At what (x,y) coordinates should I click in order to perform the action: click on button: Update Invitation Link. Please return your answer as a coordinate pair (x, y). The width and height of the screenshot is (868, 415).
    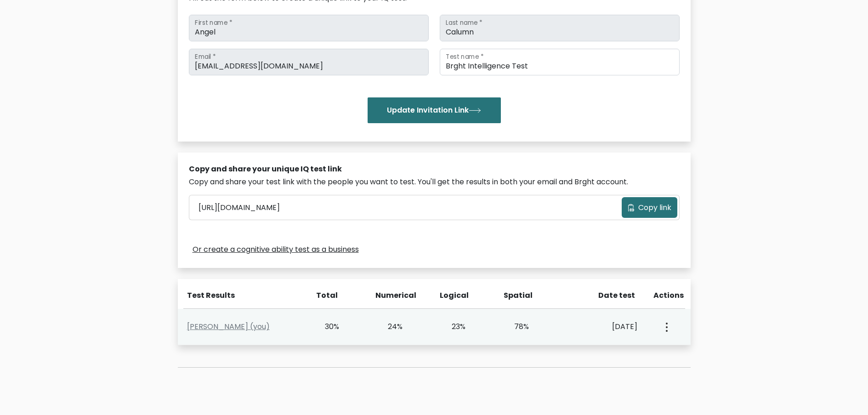
    Looking at the image, I should click on (434, 110).